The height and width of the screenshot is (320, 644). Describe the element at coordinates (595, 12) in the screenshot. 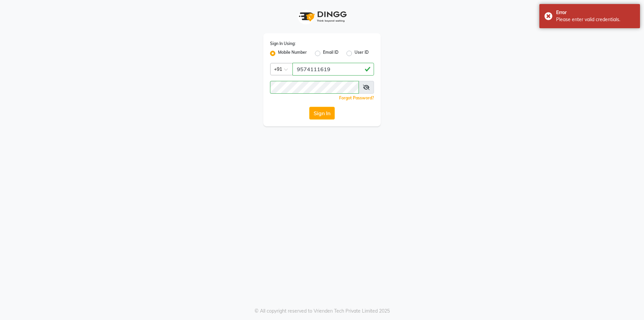

I see `div: Error` at that location.